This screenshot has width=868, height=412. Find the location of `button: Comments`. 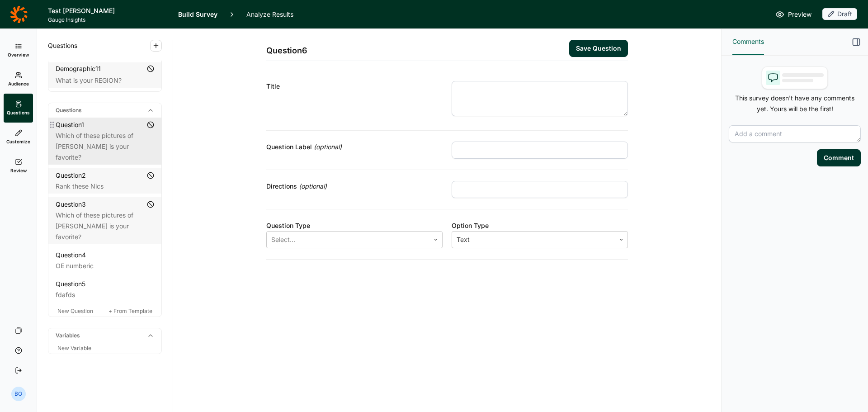

button: Comments is located at coordinates (748, 42).